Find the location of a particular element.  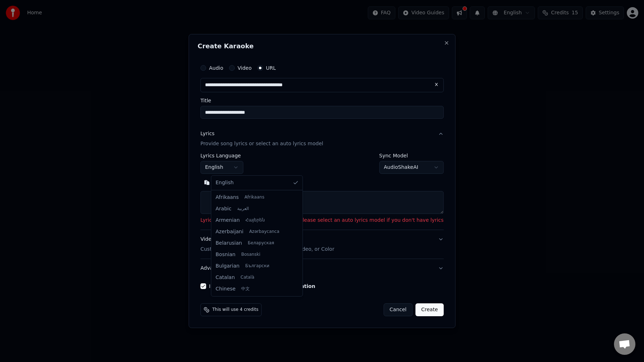

span: Български is located at coordinates (257, 266).